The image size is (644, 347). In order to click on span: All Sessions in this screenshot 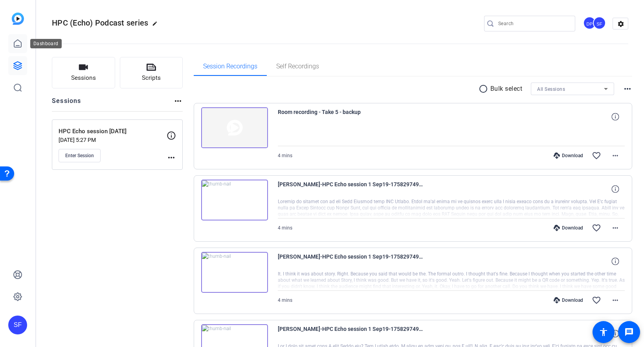, I will do `click(551, 89)`.